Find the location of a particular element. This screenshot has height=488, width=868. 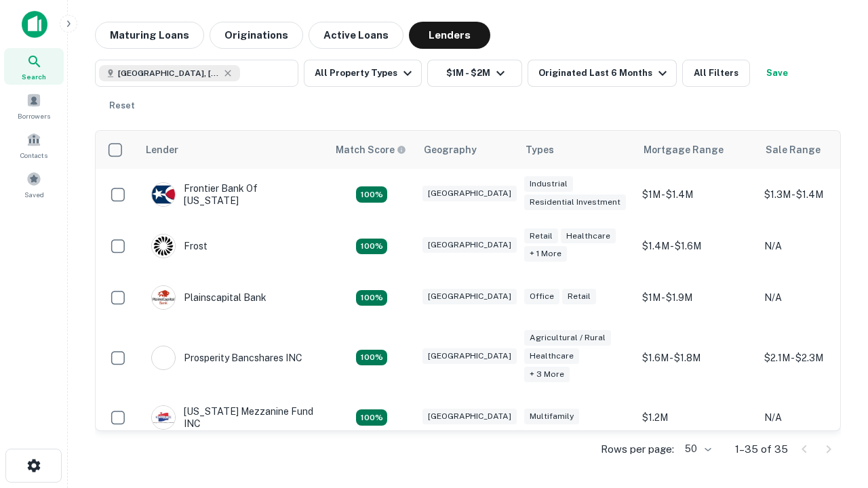

a: Saved is located at coordinates (33, 184).